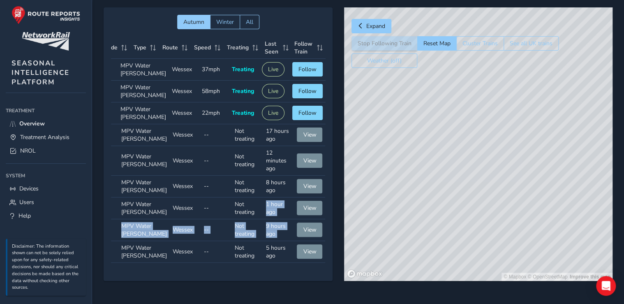 This screenshot has height=304, width=624. What do you see at coordinates (606, 286) in the screenshot?
I see `div: Open Intercom Messenger` at bounding box center [606, 286].